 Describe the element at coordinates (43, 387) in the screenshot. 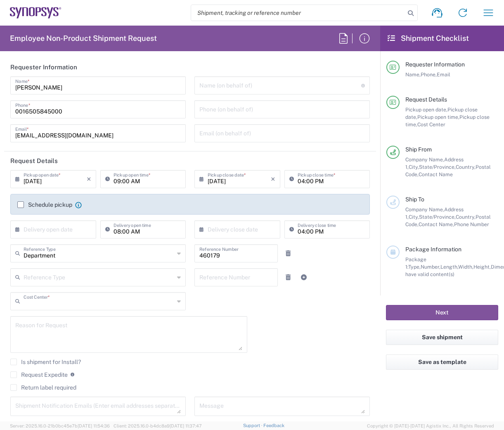

I see `label: Return label required` at that location.